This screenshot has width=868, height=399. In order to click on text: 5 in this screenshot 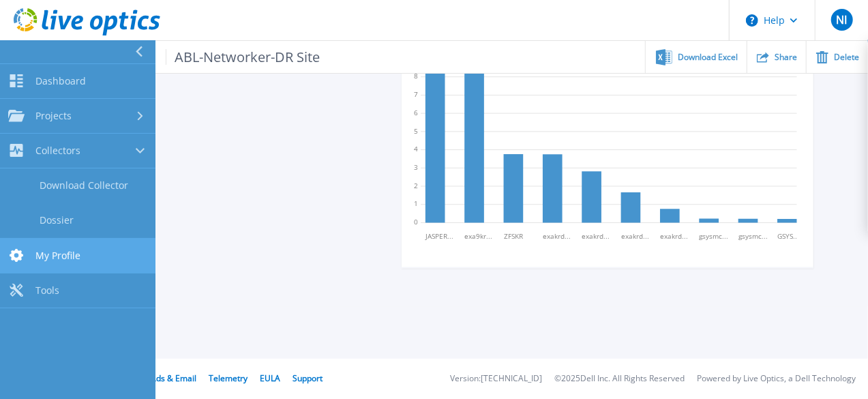, I will do `click(416, 131)`.